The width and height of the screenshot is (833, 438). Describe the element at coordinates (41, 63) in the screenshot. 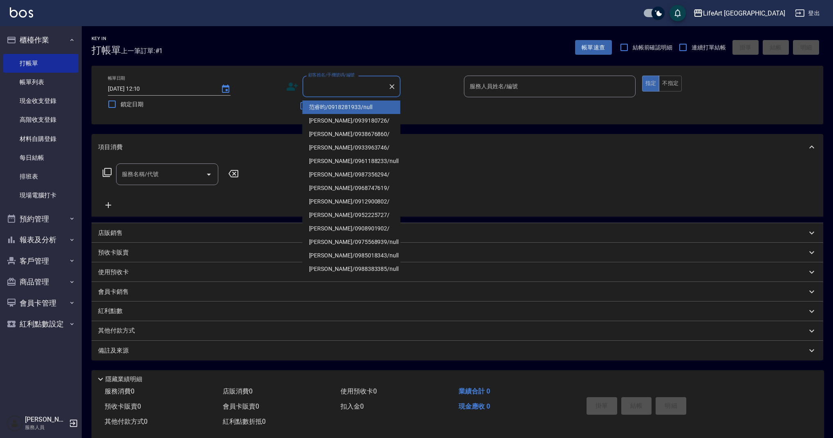

I see `a: 打帳單` at that location.